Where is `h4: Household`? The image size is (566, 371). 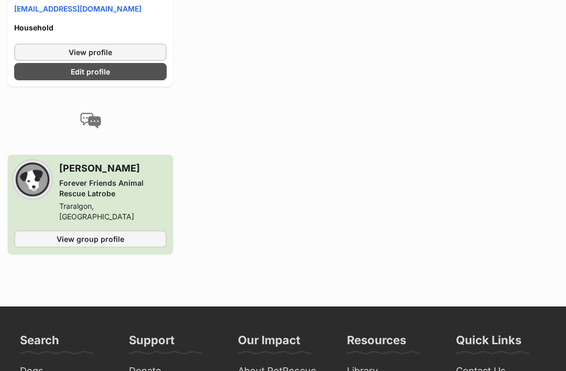 h4: Household is located at coordinates (90, 28).